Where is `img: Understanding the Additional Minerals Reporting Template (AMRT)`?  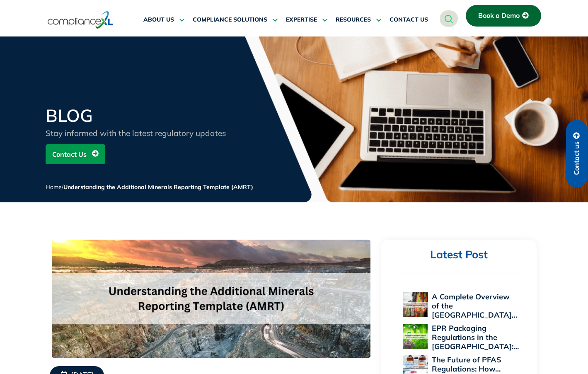 img: Understanding the Additional Minerals Reporting Template (AMRT) is located at coordinates (211, 299).